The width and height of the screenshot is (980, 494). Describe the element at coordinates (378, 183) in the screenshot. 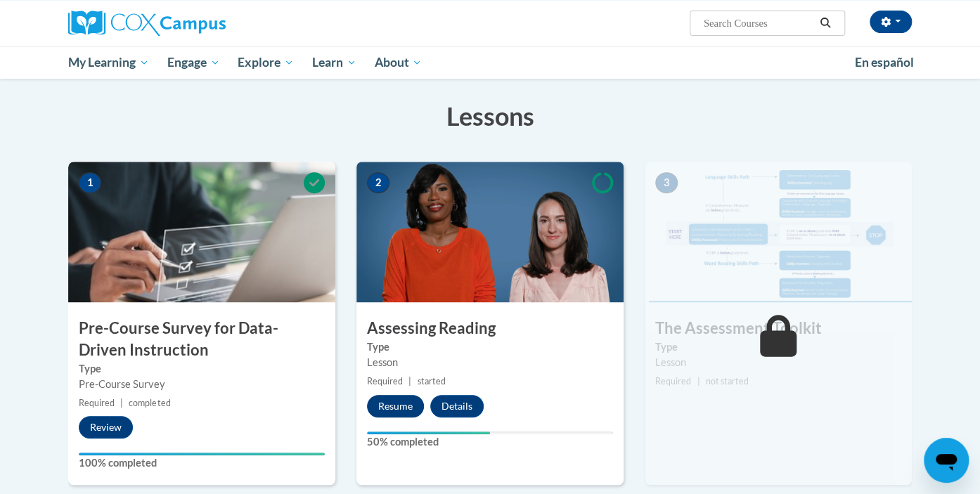

I see `span: 2` at that location.